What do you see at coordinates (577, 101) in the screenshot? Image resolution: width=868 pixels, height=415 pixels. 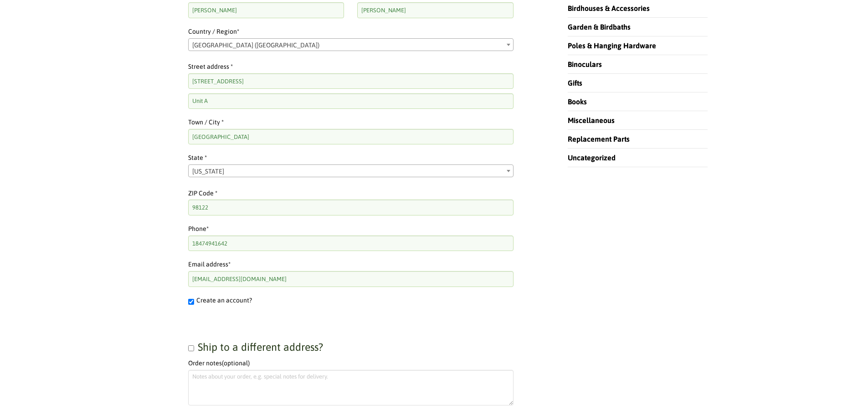 I see `a: Books` at bounding box center [577, 101].